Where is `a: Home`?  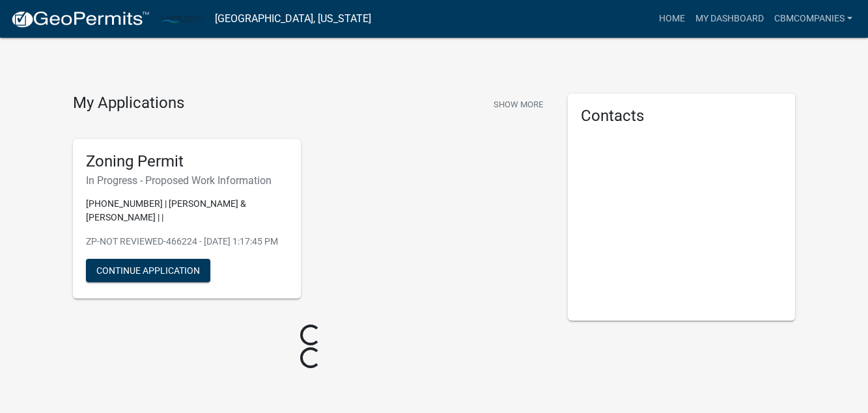 a: Home is located at coordinates (672, 19).